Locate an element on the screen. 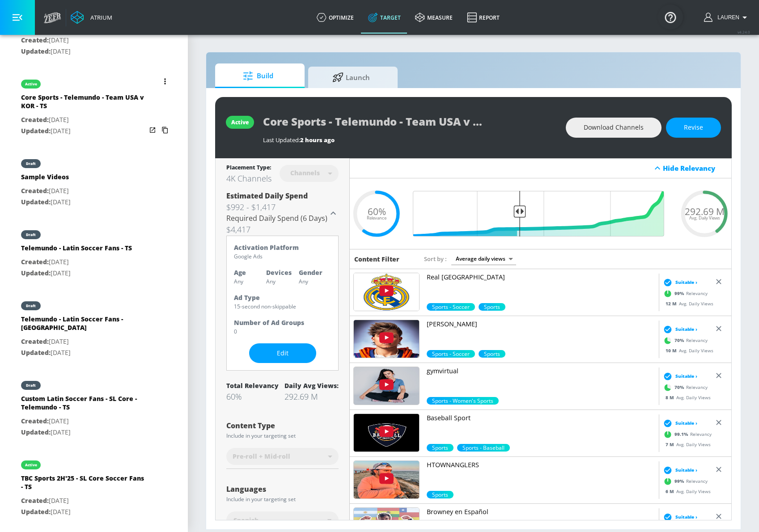 Image resolution: width=759 pixels, height=532 pixels. span: 12 M is located at coordinates (671, 302).